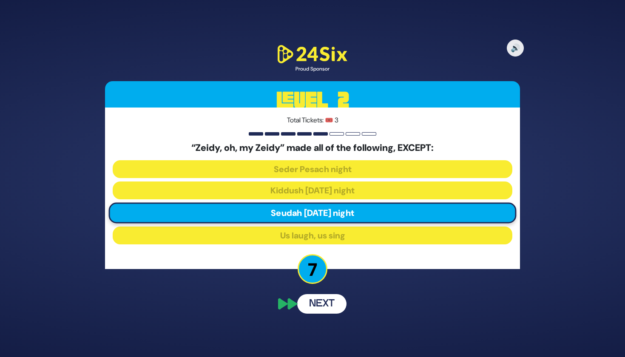  What do you see at coordinates (312, 169) in the screenshot?
I see `button: Seder Pesach night` at bounding box center [312, 169].